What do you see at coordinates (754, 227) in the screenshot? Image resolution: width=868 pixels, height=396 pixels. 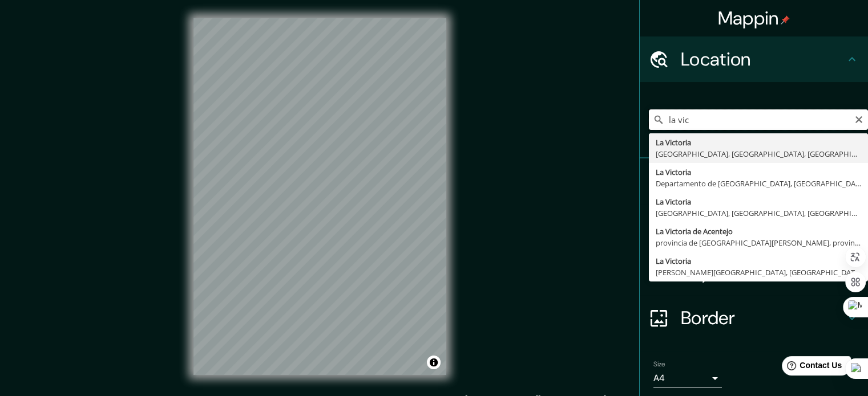 I see `div: Style` at bounding box center [754, 227].